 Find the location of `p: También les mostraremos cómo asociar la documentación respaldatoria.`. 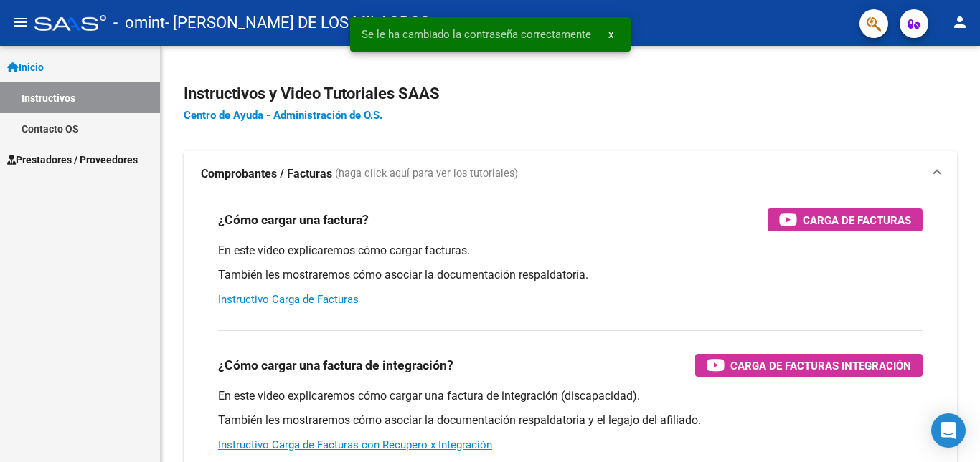

p: También les mostraremos cómo asociar la documentación respaldatoria. is located at coordinates (570, 275).